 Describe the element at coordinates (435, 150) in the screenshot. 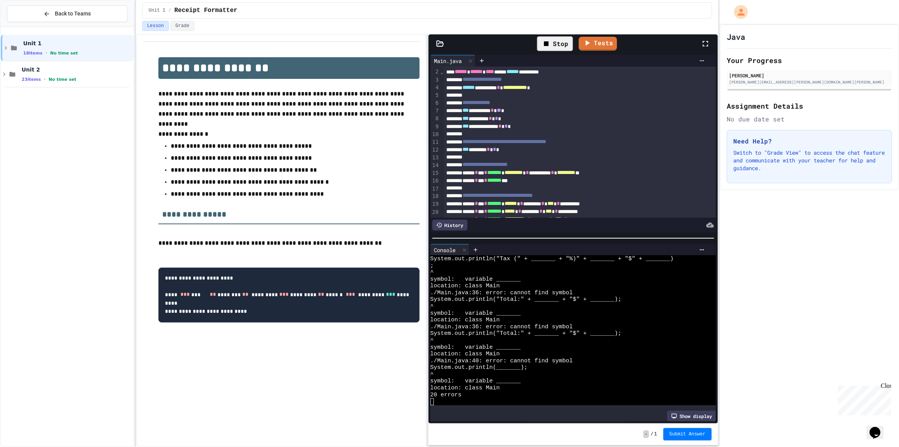

I see `div: 12` at that location.